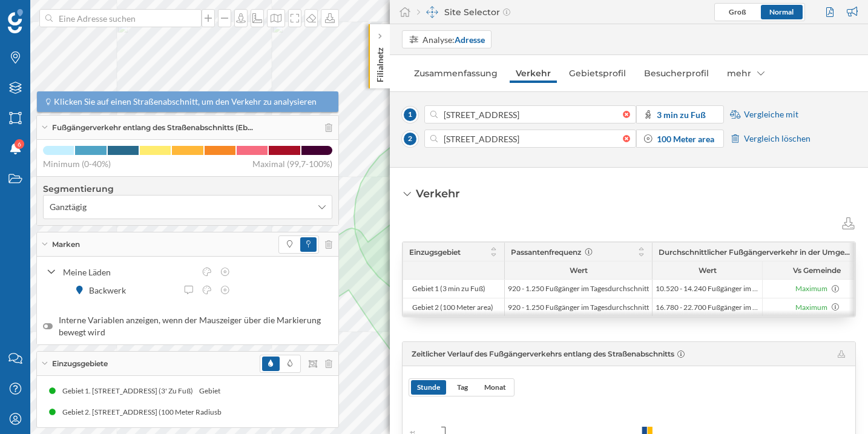 This screenshot has width=868, height=434. Describe the element at coordinates (598, 73) in the screenshot. I see `a: Gebietsprofil` at that location.